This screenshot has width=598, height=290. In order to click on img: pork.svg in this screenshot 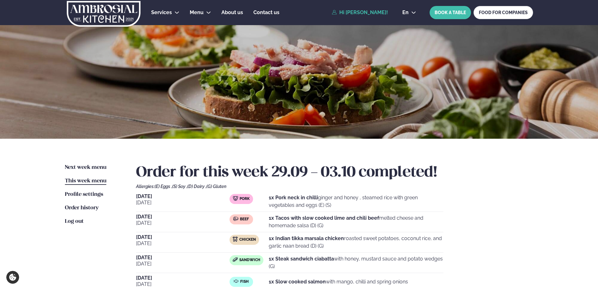, I will do `click(235, 198)`.